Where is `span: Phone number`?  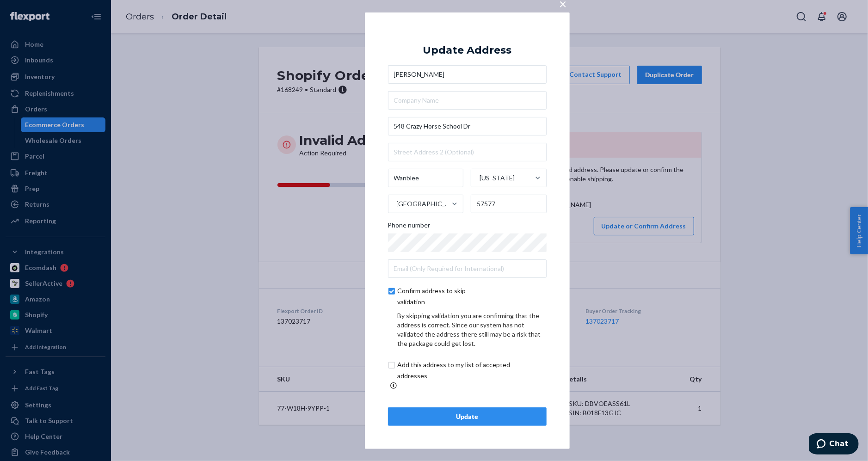 span: Phone number is located at coordinates (409, 227).